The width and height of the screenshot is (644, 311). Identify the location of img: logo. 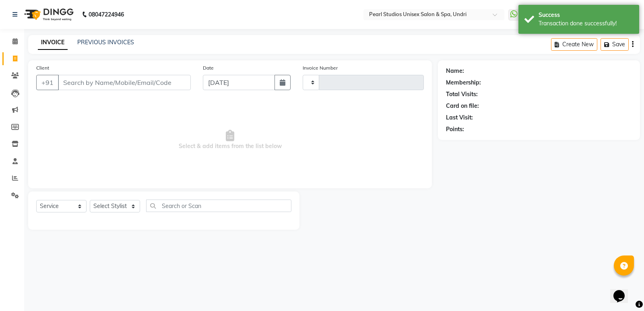
(48, 15).